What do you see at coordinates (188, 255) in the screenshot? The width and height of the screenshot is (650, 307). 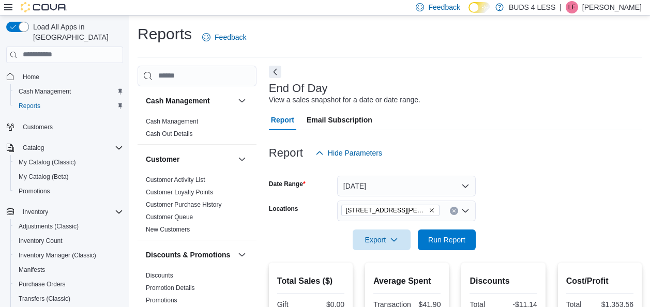 I see `h3: Discounts & Promotions` at bounding box center [188, 255].